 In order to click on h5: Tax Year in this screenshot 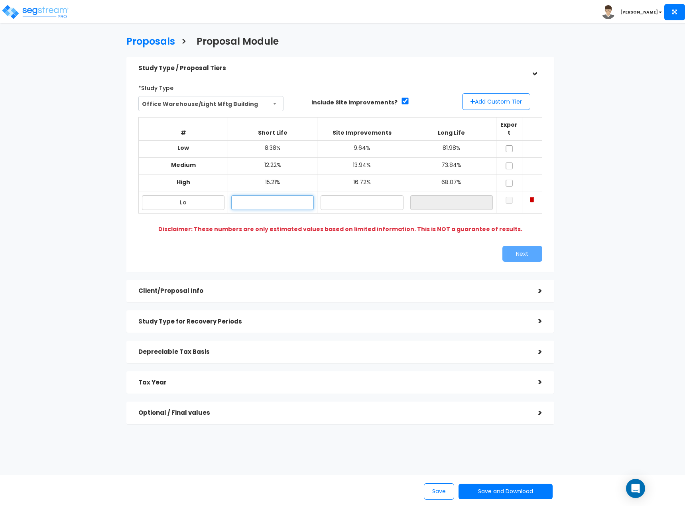, I will do `click(332, 383)`.